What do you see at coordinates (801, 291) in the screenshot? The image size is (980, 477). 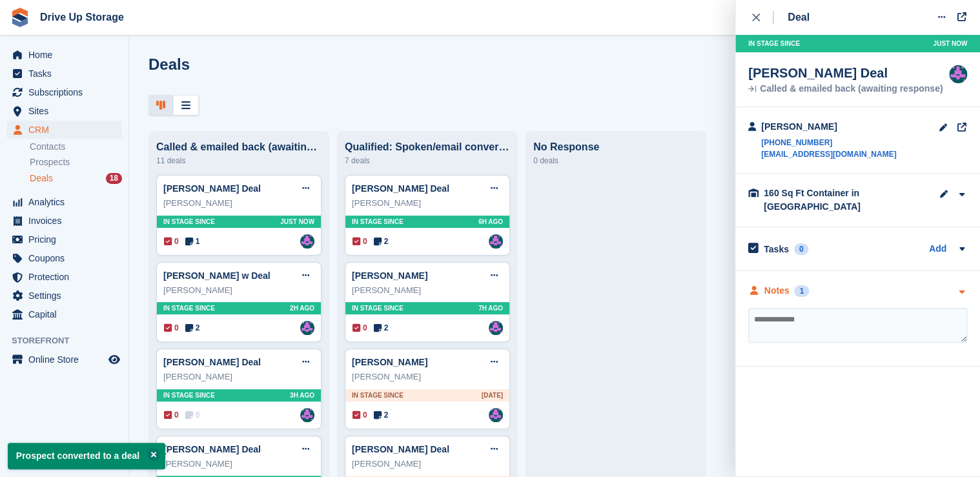 I see `div: 1` at bounding box center [801, 291].